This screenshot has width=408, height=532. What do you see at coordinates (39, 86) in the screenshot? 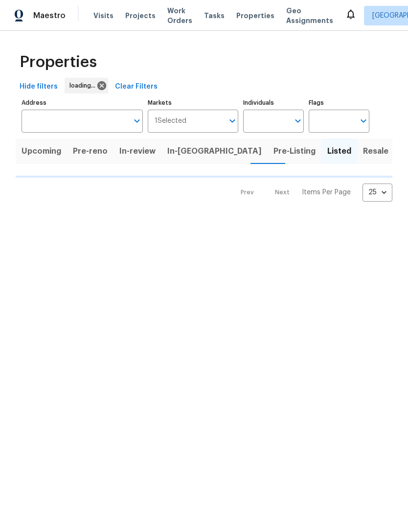
I see `button: Hide filters` at bounding box center [39, 86].